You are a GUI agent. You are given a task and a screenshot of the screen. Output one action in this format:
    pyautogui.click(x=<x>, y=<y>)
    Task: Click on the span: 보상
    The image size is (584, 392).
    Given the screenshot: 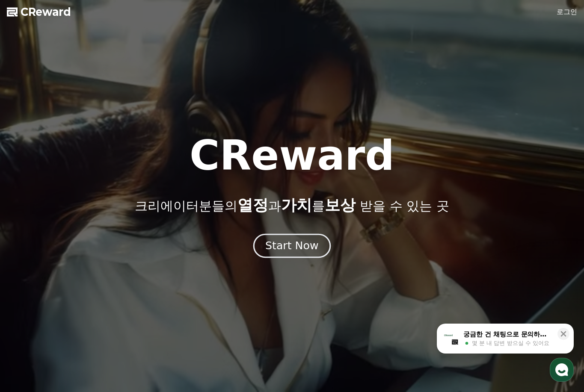 What is the action you would take?
    pyautogui.click(x=340, y=205)
    